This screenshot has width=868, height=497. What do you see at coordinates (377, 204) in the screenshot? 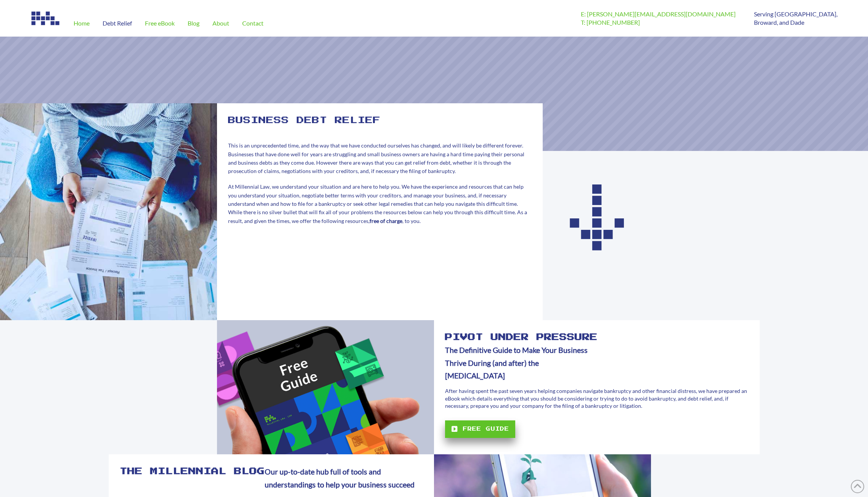
I see `span: At Millennial Law, we understand your situation and are here to help you. We have the experience ...` at bounding box center [377, 204].